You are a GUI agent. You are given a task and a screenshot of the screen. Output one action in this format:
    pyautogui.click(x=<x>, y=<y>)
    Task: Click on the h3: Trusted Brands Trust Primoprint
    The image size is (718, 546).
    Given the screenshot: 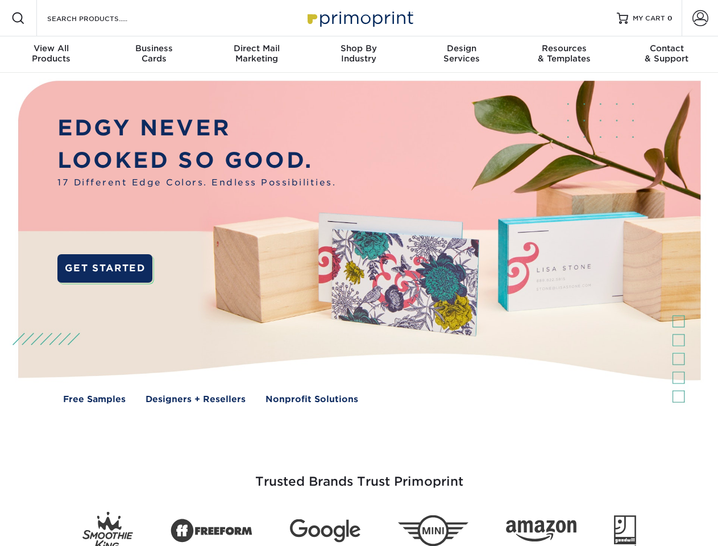 What is the action you would take?
    pyautogui.click(x=359, y=475)
    